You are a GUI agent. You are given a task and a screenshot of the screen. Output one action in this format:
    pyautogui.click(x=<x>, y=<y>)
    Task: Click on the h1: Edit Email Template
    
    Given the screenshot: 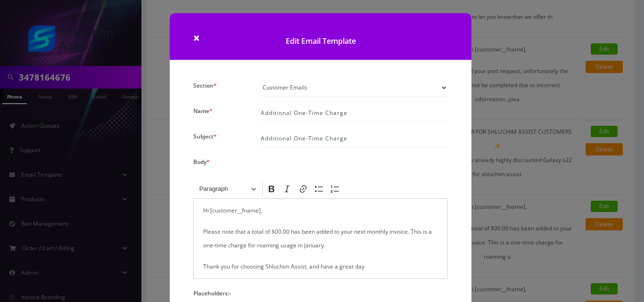 What is the action you would take?
    pyautogui.click(x=321, y=36)
    